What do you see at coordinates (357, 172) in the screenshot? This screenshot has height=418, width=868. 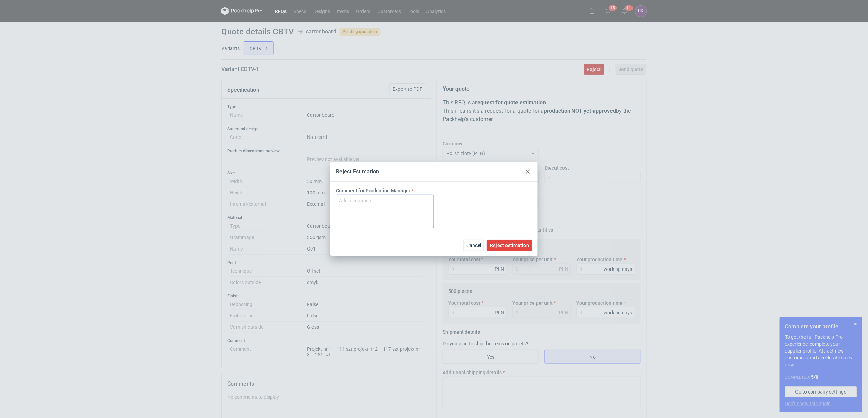 I see `div: Reject Estimation` at bounding box center [357, 172].